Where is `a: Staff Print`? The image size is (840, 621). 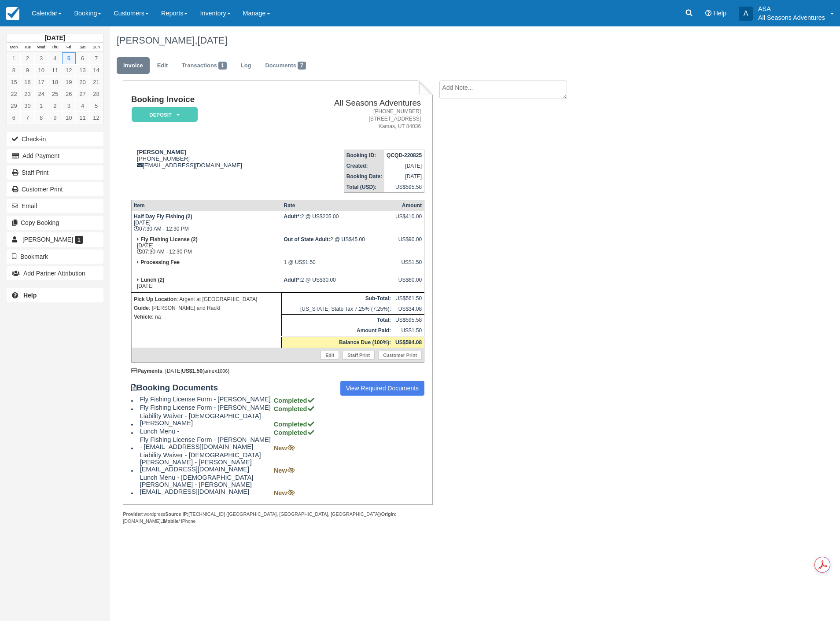 a: Staff Print is located at coordinates (55, 173).